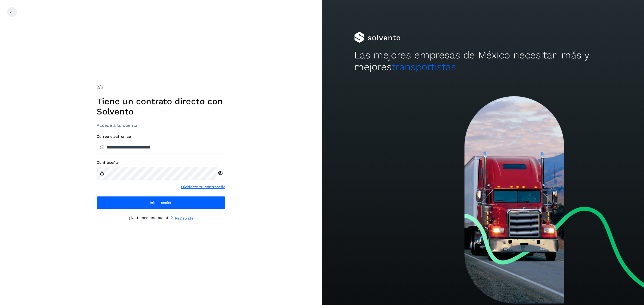  Describe the element at coordinates (161, 202) in the screenshot. I see `button: Inicia sesión` at that location.